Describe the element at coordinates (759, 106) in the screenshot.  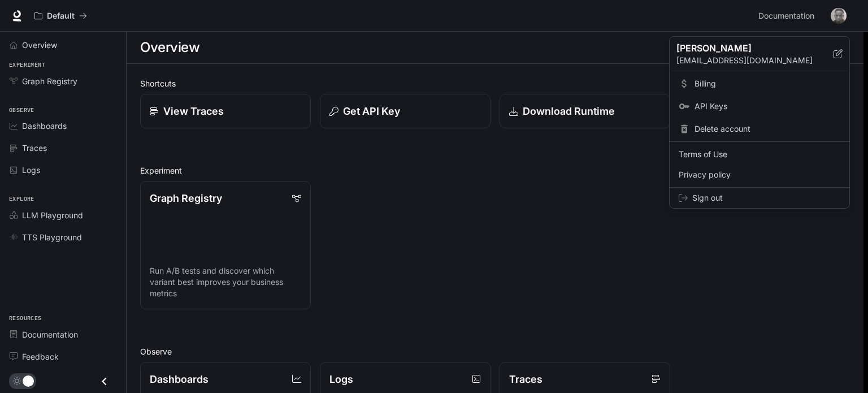
I see `a: API Keys` at that location.